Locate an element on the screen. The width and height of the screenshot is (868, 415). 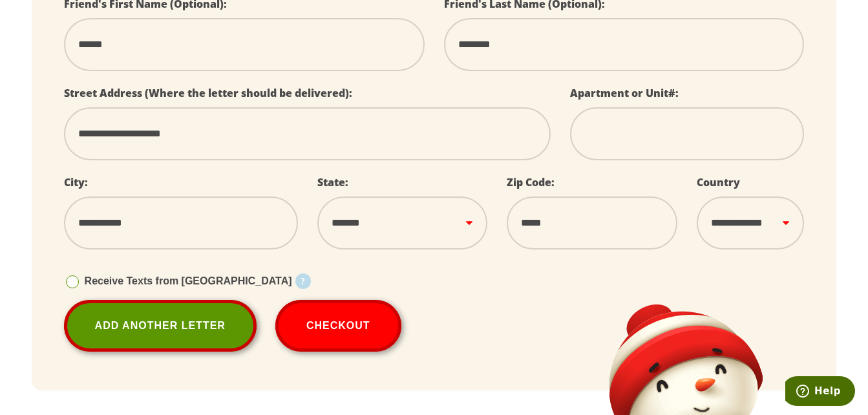
label: Zip Code: is located at coordinates (531, 182).